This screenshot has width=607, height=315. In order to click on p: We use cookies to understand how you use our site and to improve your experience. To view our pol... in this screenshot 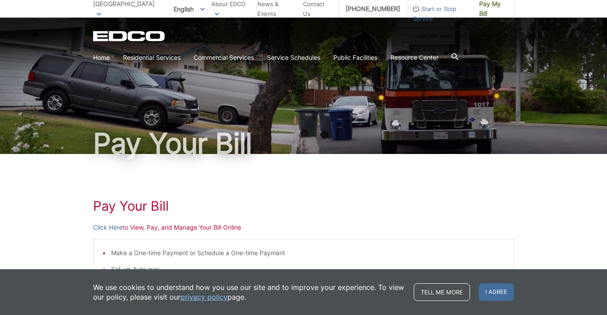, I will do `click(249, 292)`.